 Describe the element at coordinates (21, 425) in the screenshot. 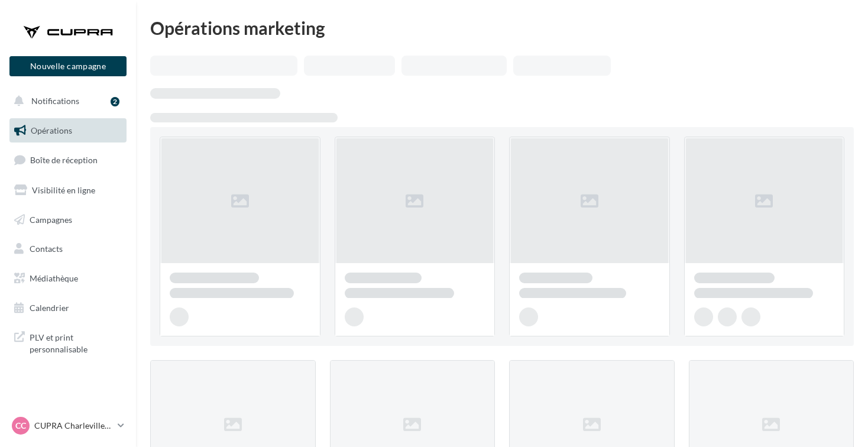

I see `span: CC` at that location.